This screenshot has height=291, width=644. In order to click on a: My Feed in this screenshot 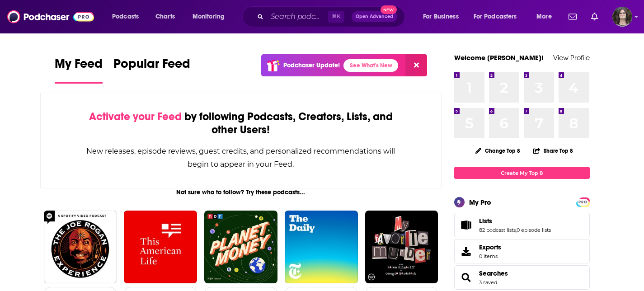, I will do `click(78, 70)`.